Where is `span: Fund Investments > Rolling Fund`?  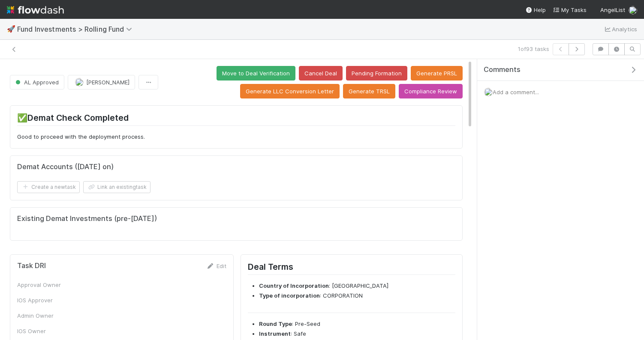 span: Fund Investments > Rolling Fund is located at coordinates (77, 29).